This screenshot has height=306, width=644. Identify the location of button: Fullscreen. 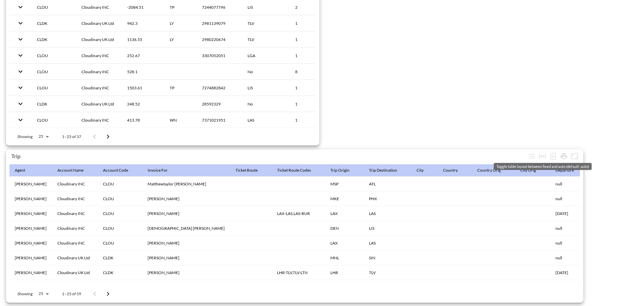
(574, 156).